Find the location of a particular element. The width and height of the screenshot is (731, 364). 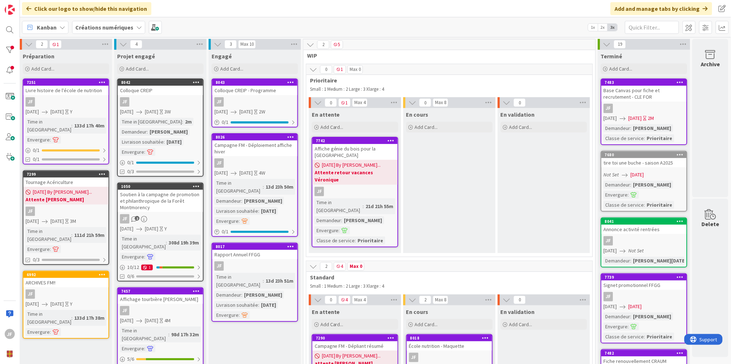

span: 3 is located at coordinates (231, 44).